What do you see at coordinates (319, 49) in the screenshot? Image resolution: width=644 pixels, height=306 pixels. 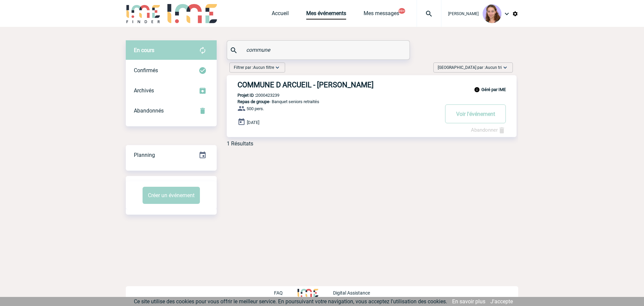 I see `input: Rechercher un événement par son nom` at bounding box center [319, 49].